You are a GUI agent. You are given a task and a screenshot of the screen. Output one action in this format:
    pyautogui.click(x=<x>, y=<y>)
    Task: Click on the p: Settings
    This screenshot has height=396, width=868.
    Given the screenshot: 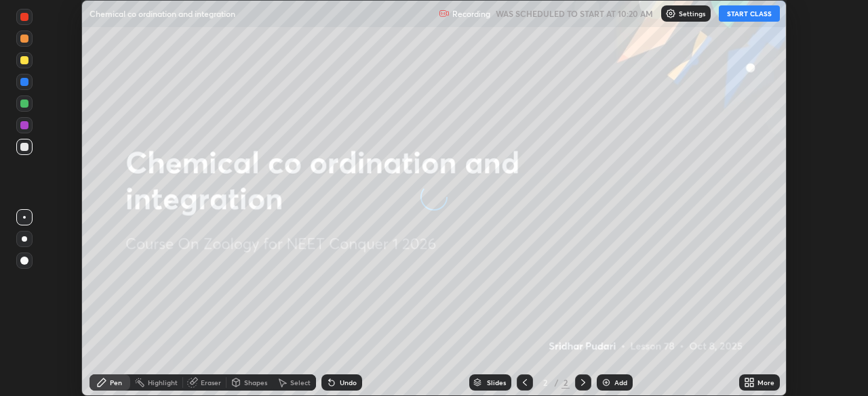 What is the action you would take?
    pyautogui.click(x=692, y=14)
    